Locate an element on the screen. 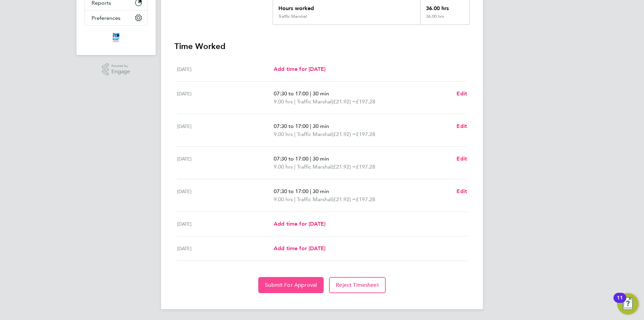  button: Preferences is located at coordinates (116, 18).